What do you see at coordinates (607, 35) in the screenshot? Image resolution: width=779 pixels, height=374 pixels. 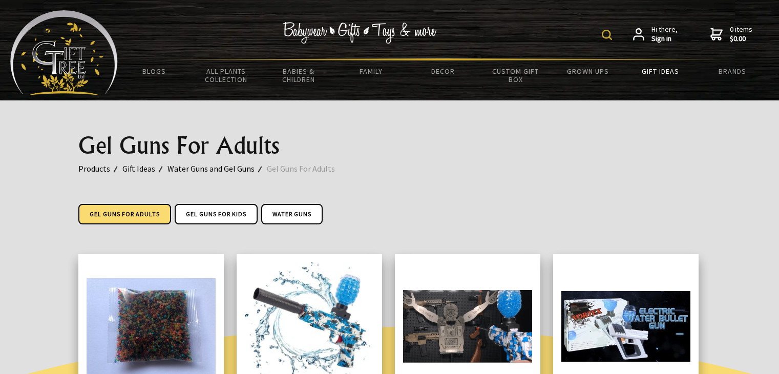 I see `img: product search` at bounding box center [607, 35].